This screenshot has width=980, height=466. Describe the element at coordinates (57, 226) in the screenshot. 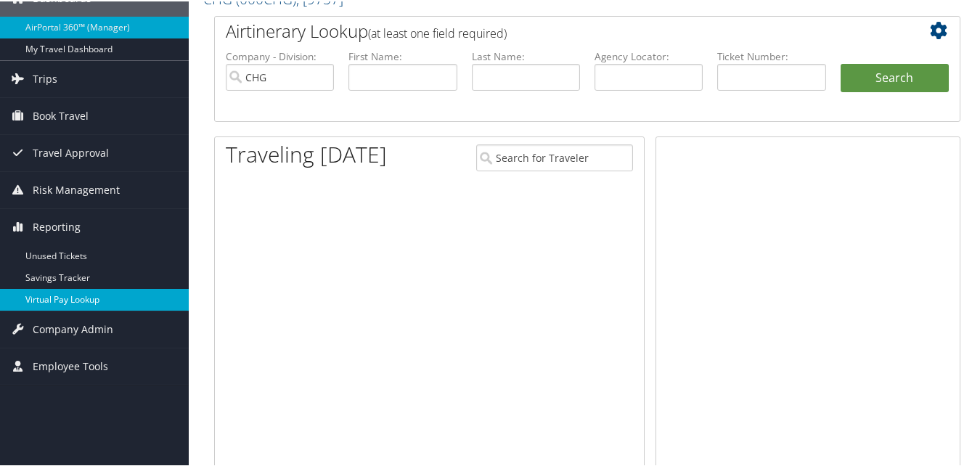

I see `span: Reporting` at that location.